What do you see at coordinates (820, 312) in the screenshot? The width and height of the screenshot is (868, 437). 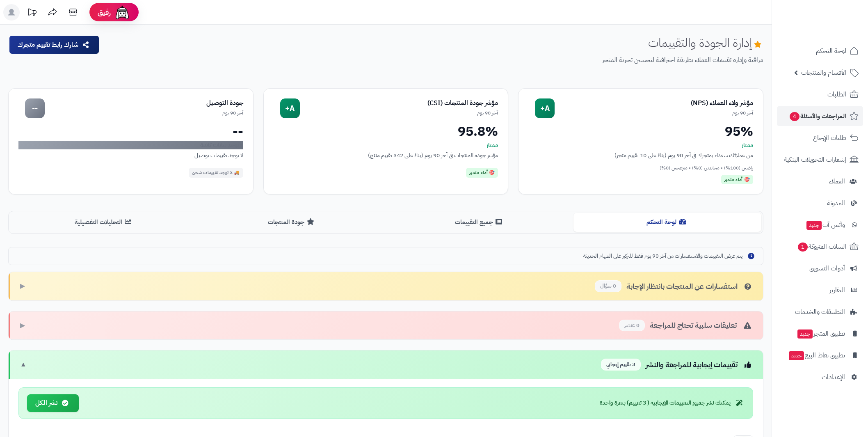 I see `a: التطبيقات والخدمات` at bounding box center [820, 312].